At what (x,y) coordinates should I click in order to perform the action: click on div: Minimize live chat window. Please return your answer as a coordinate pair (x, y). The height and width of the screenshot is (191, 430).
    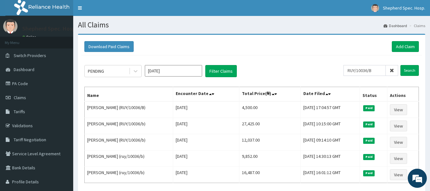
    Looking at the image, I should click on (112, 11).